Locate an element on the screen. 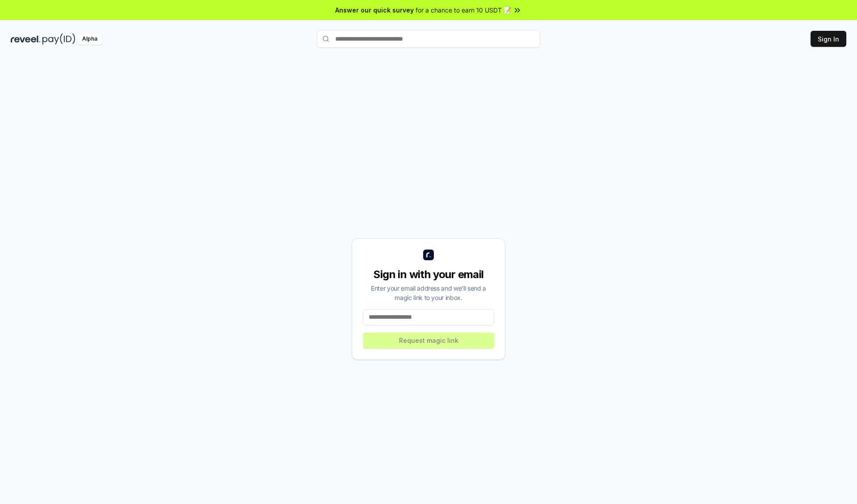 The height and width of the screenshot is (504, 857). span: for a chance to earn 10 USDT 📝 is located at coordinates (463, 10).